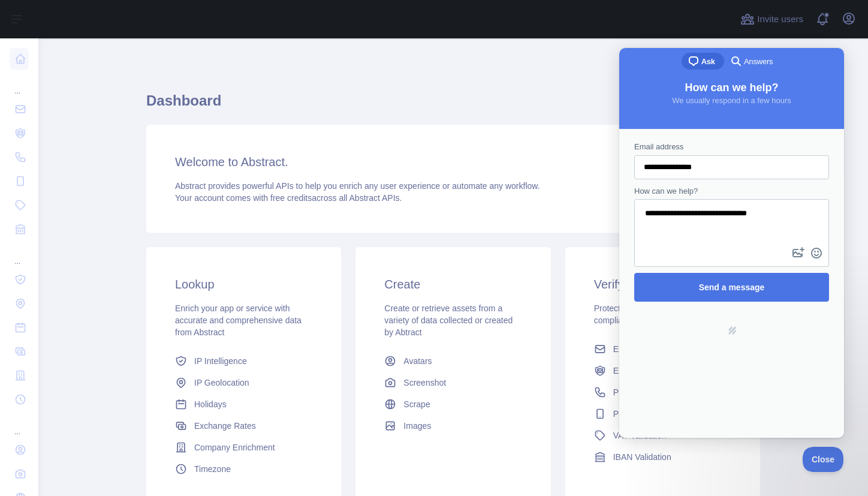 The height and width of the screenshot is (496, 868). Describe the element at coordinates (112, 239) in the screenshot. I see `button: Send a message` at that location.